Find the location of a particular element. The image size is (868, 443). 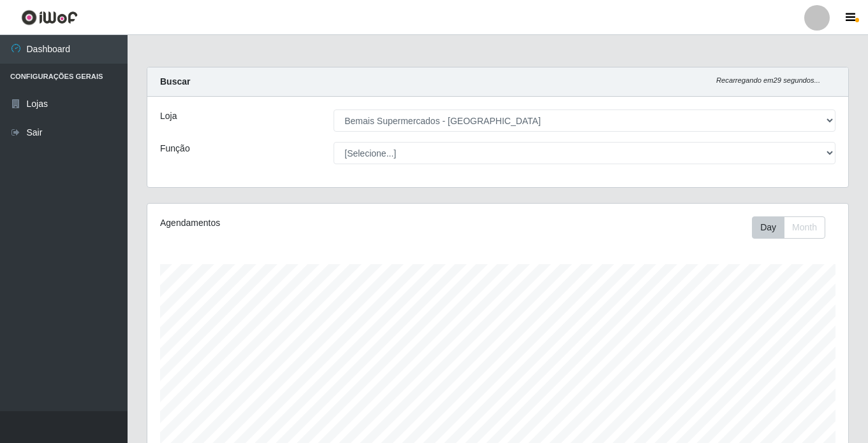

strong: Buscar is located at coordinates (175, 81).